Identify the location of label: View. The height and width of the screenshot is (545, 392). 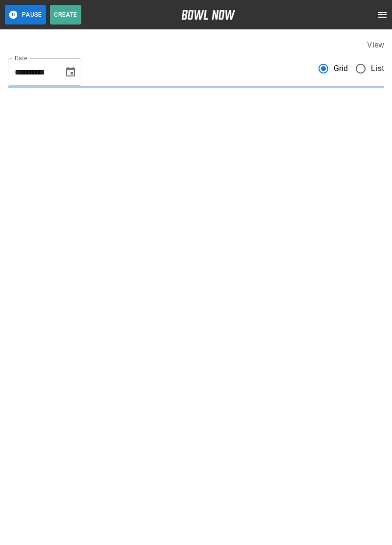
(376, 44).